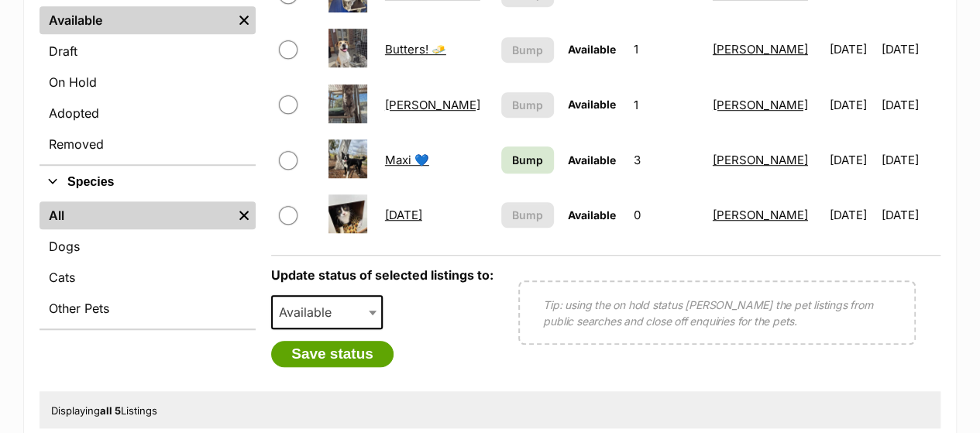  What do you see at coordinates (666, 214) in the screenshot?
I see `td: 0` at bounding box center [666, 214].